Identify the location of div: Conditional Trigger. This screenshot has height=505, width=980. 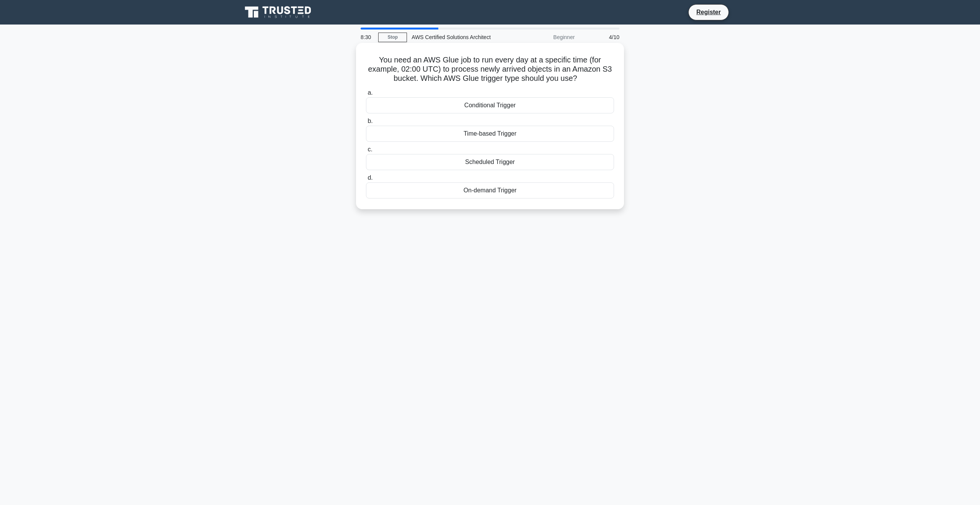
(490, 105).